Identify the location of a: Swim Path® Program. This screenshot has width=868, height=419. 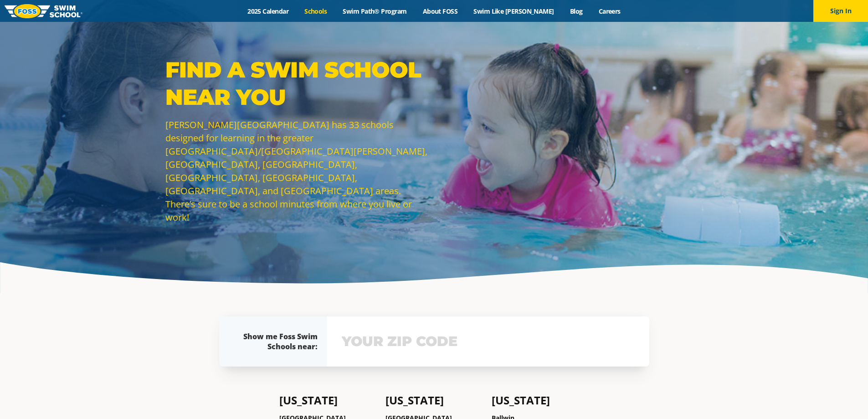
(374, 11).